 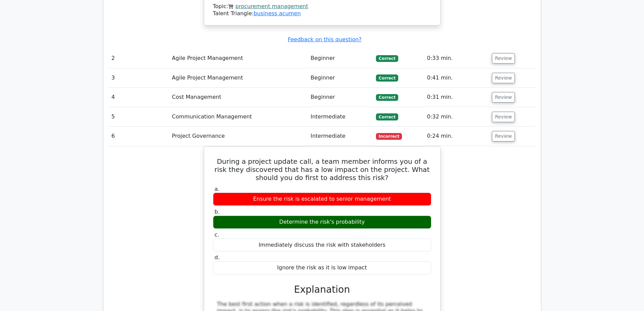 I want to click on a: Feedback on this question?, so click(x=324, y=39).